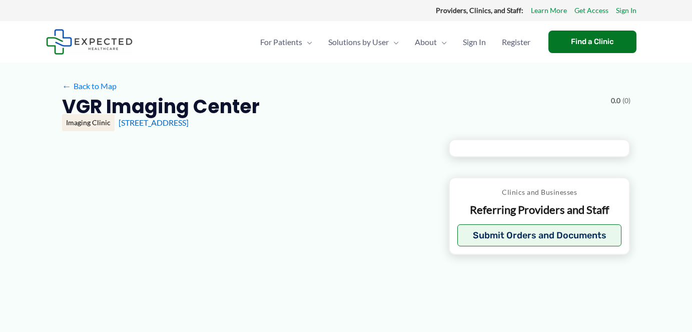 The width and height of the screenshot is (692, 332). What do you see at coordinates (540, 192) in the screenshot?
I see `p: Clinics and Businesses` at bounding box center [540, 192].